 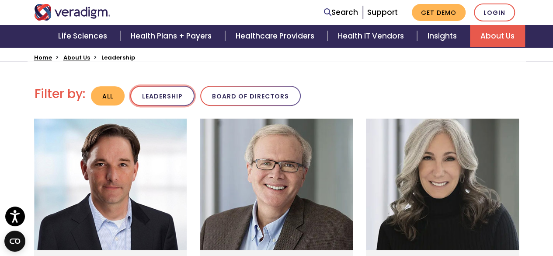 What do you see at coordinates (15, 241) in the screenshot?
I see `button: Open CMP widget` at bounding box center [15, 241].